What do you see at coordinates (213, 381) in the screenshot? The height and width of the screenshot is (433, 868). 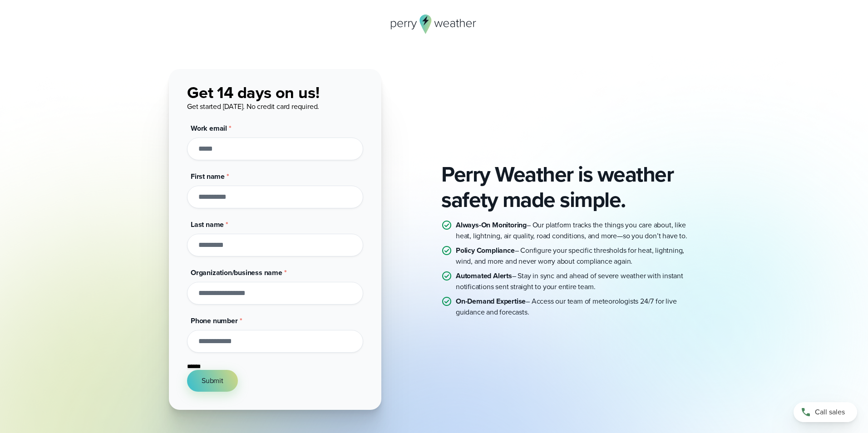 I see `span: Submit` at bounding box center [213, 381].